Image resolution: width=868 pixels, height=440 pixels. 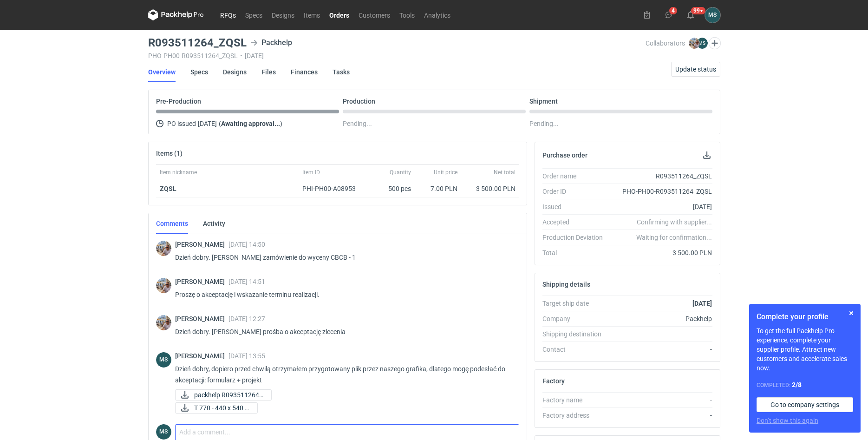 What do you see at coordinates (576, 222) in the screenshot?
I see `div: Accepted` at bounding box center [576, 222].